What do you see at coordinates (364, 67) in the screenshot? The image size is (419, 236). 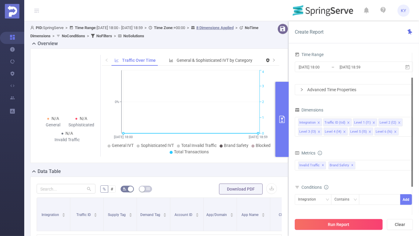 I see `input: End date` at bounding box center [364, 67].